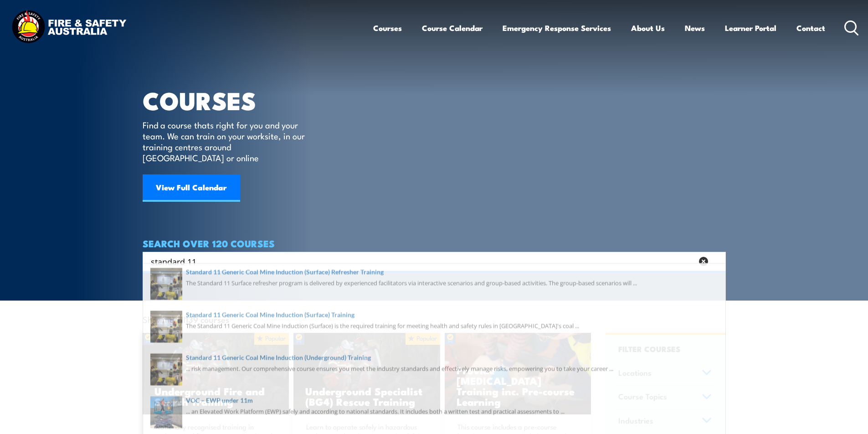 The height and width of the screenshot is (434, 868). What do you see at coordinates (648, 27) in the screenshot?
I see `a: About Us` at bounding box center [648, 27].